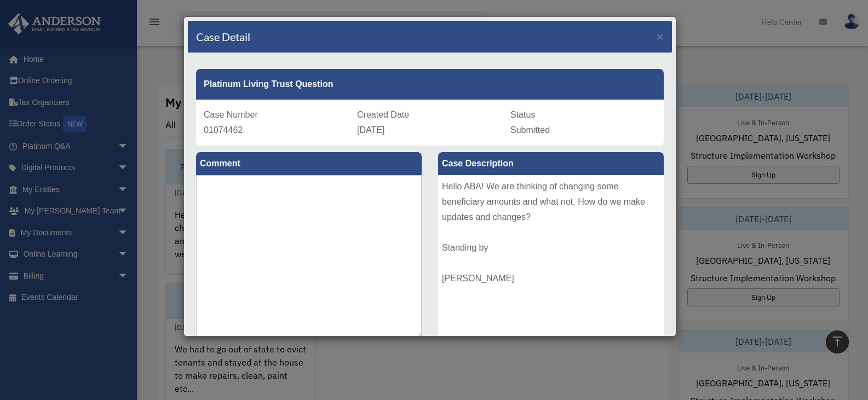 This screenshot has height=400, width=868. I want to click on div: Platinum Living Trust Question, so click(430, 84).